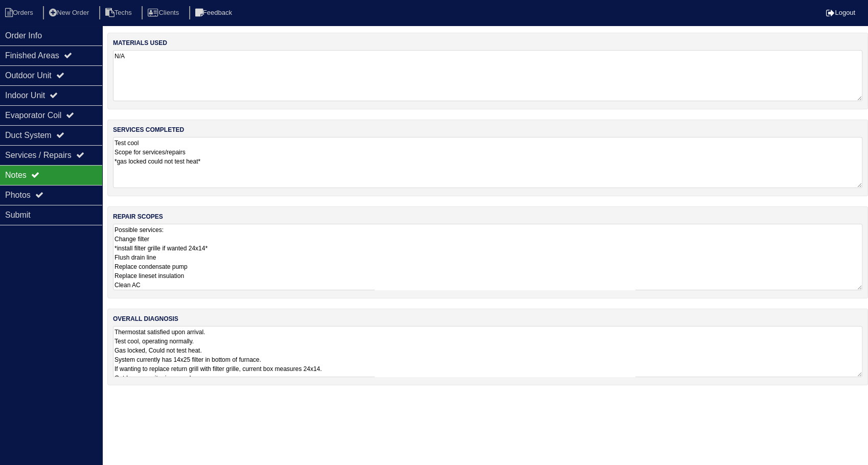 The width and height of the screenshot is (868, 465). Describe the element at coordinates (138, 217) in the screenshot. I see `label: repair scopes` at that location.